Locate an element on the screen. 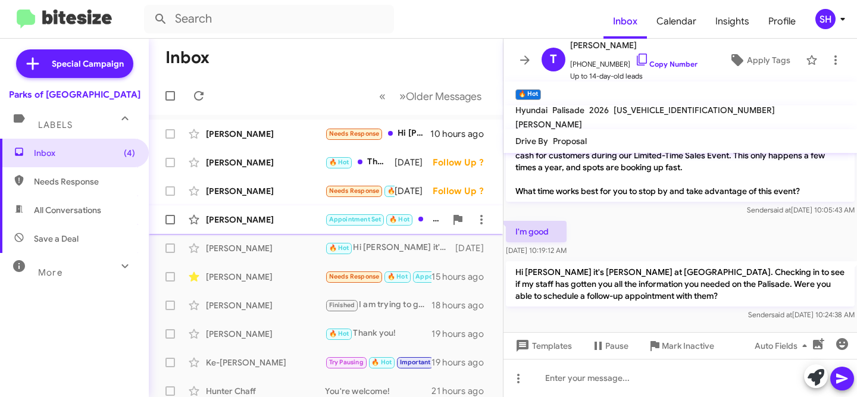  div: SH is located at coordinates (826, 19).